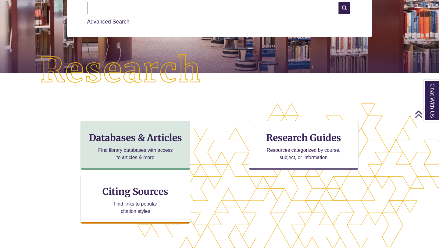 The image size is (439, 248). I want to click on img: Research, so click(121, 70).